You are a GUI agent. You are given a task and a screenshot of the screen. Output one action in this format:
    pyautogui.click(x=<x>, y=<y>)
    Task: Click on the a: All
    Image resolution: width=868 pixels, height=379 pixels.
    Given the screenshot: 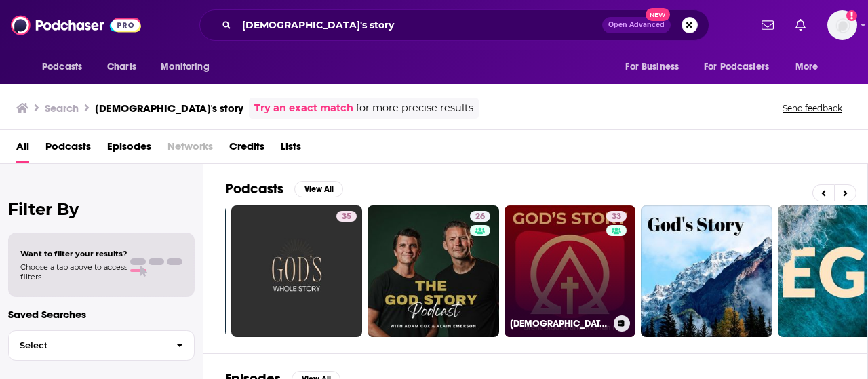 What is the action you would take?
    pyautogui.click(x=22, y=149)
    